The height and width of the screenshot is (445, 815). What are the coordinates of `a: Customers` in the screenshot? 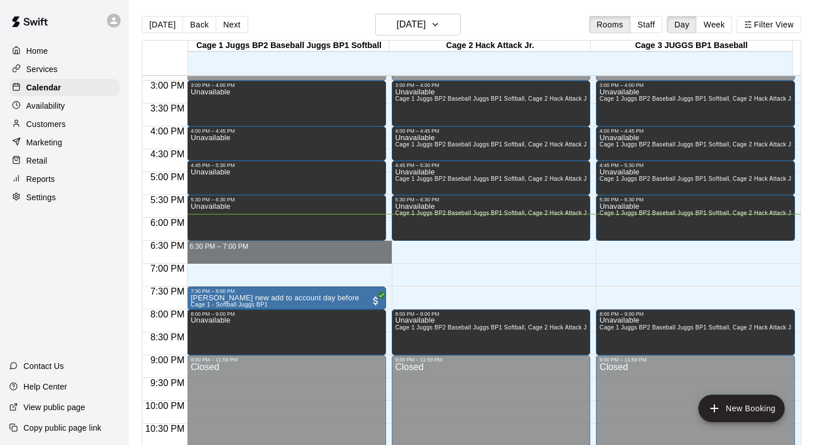 It's located at (64, 124).